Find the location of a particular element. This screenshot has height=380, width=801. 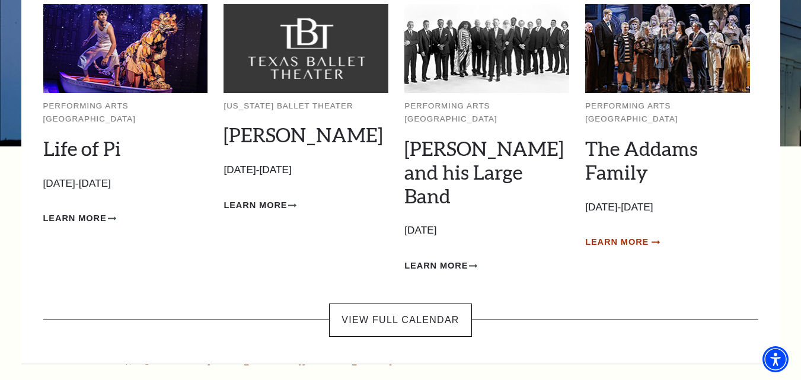

a: Learn More Lyle Lovett and his Large Band is located at coordinates (440, 266).